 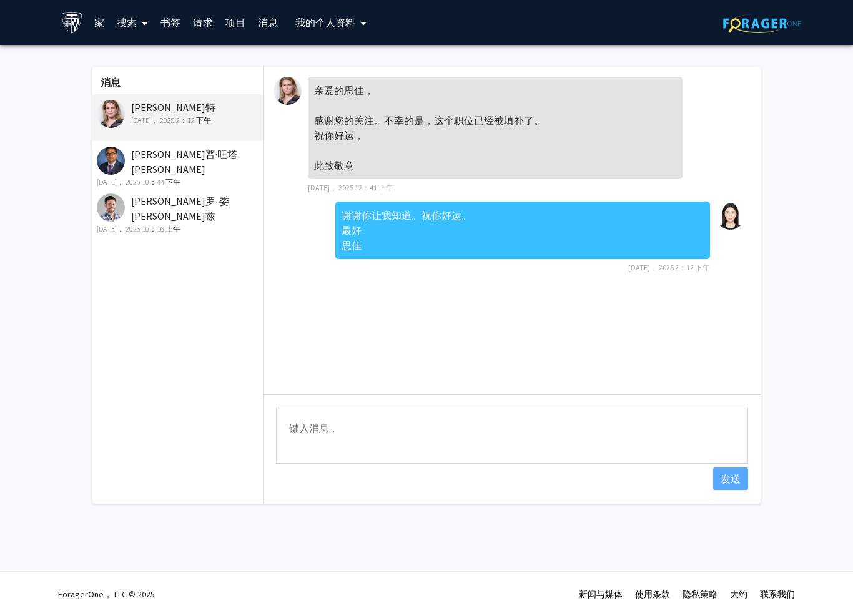 What do you see at coordinates (512, 436) in the screenshot?
I see `textarea: 消息` at bounding box center [512, 436].